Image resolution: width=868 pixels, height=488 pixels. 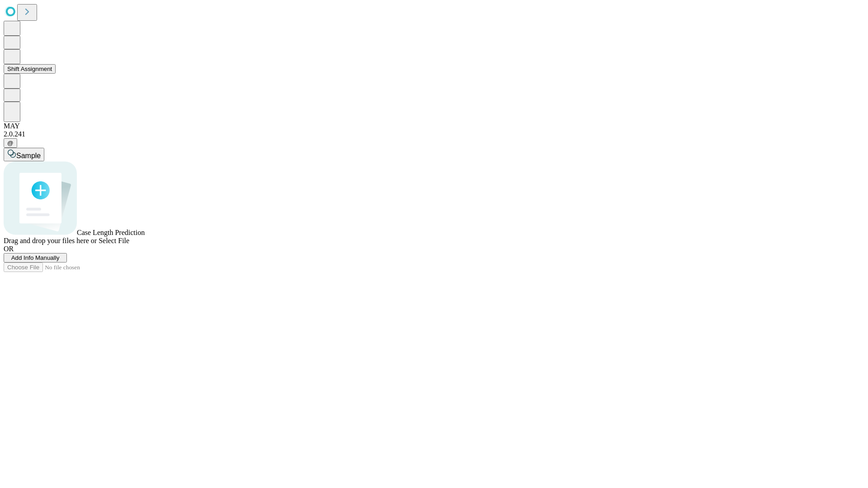 I want to click on span: Add Info Manually, so click(x=35, y=257).